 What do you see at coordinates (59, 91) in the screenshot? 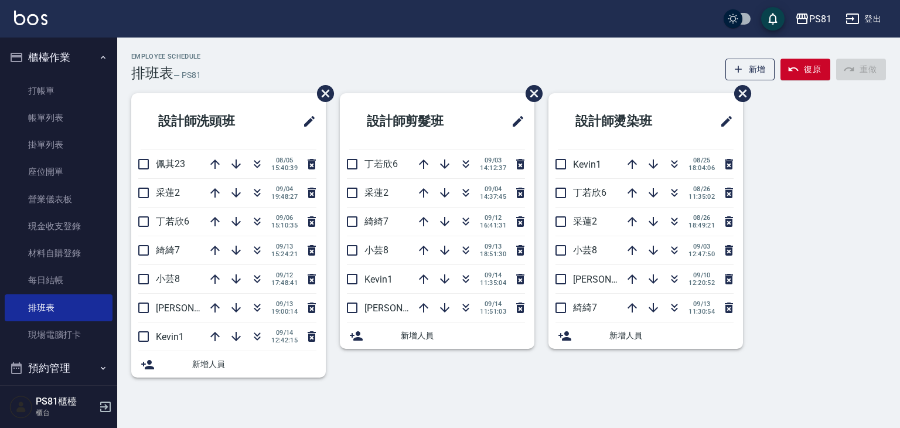
I see `a: 打帳單` at bounding box center [59, 91].